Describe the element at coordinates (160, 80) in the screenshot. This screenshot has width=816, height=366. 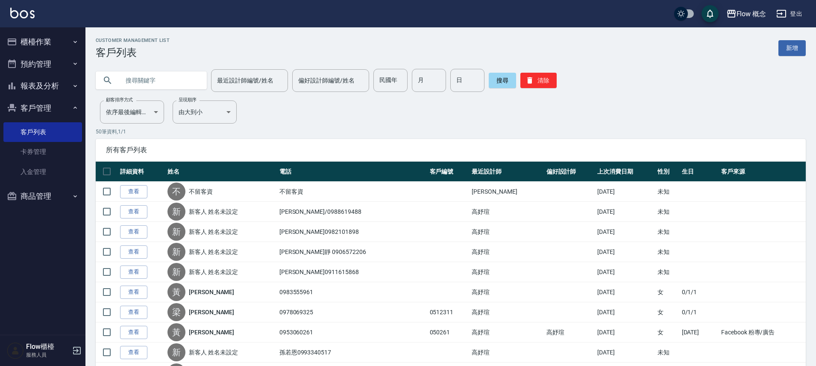
I see `input: 搜尋關鍵字` at that location.